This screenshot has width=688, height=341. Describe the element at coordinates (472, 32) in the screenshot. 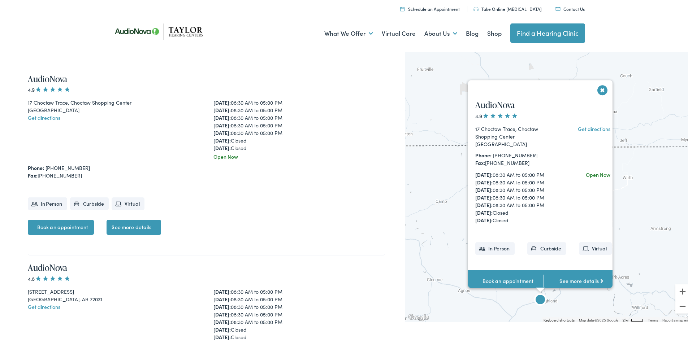

I see `a: Blog` at that location.